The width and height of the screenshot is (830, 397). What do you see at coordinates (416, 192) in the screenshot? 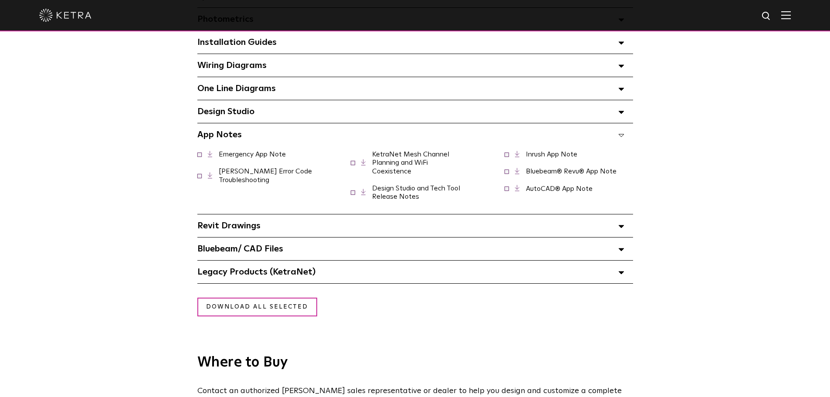
I see `a: Design Studio and Tech Tool Release Notes` at bounding box center [416, 192].